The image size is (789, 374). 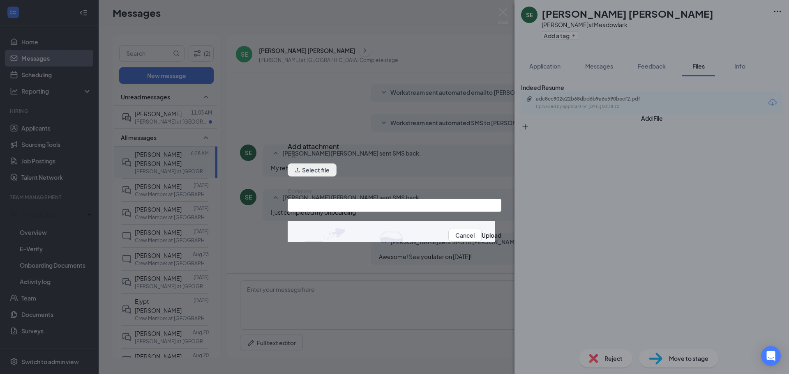 What do you see at coordinates (465, 235) in the screenshot?
I see `button: Cancel` at bounding box center [465, 235].